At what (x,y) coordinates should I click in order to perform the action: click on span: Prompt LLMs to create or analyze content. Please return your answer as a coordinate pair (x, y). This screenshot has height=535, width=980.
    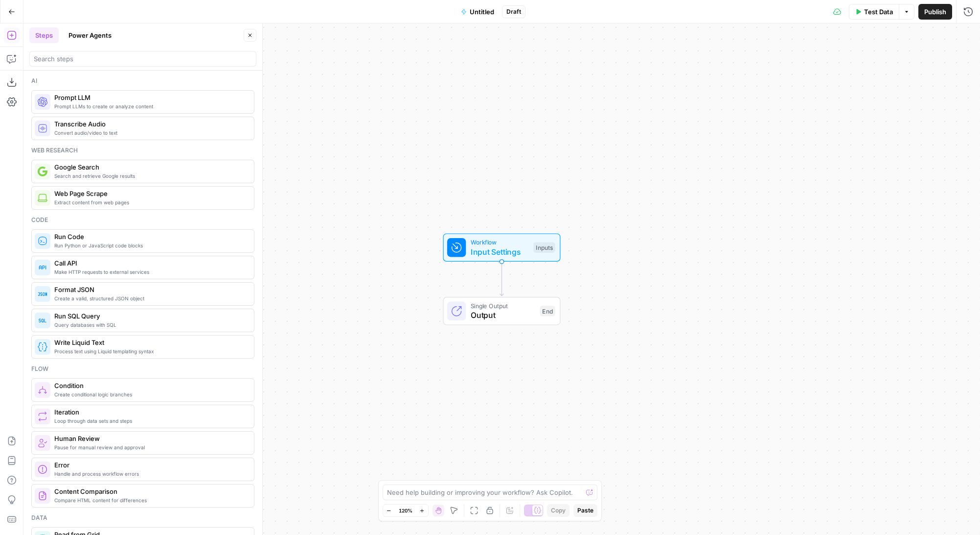
    Looking at the image, I should click on (151, 106).